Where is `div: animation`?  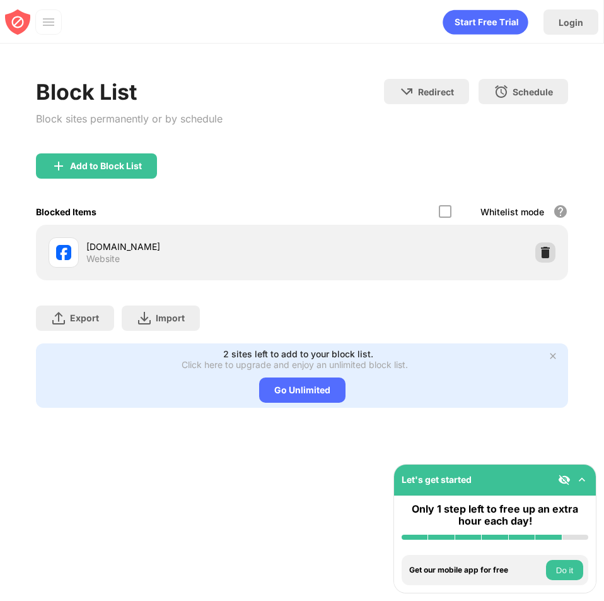 div: animation is located at coordinates (486, 22).